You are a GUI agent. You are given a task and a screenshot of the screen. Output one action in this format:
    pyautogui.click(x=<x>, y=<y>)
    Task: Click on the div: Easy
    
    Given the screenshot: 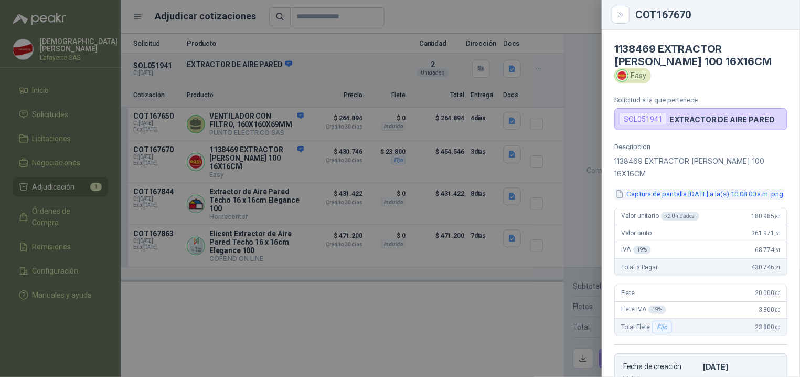 What is the action you would take?
    pyautogui.click(x=633, y=76)
    